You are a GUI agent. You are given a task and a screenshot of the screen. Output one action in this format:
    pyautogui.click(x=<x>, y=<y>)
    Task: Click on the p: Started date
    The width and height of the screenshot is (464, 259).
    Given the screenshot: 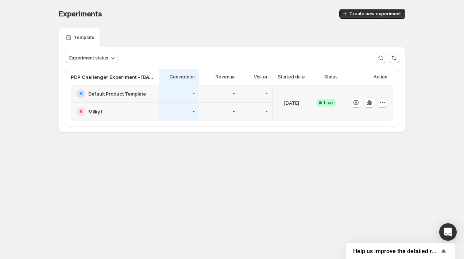 What is the action you would take?
    pyautogui.click(x=291, y=77)
    